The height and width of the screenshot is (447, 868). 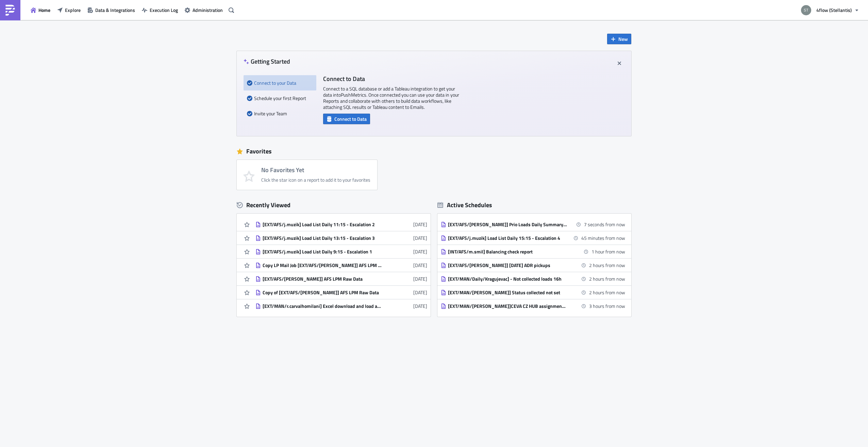 What do you see at coordinates (533, 251) in the screenshot?
I see `a: [INT/AFS/m.smil] Balancing check report1 hour from now` at bounding box center [533, 251].